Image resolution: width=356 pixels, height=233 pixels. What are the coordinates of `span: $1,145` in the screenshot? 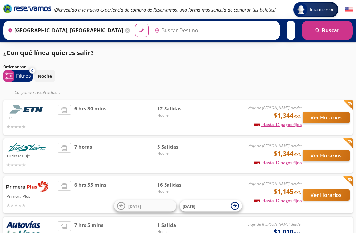 It's located at (288, 192).